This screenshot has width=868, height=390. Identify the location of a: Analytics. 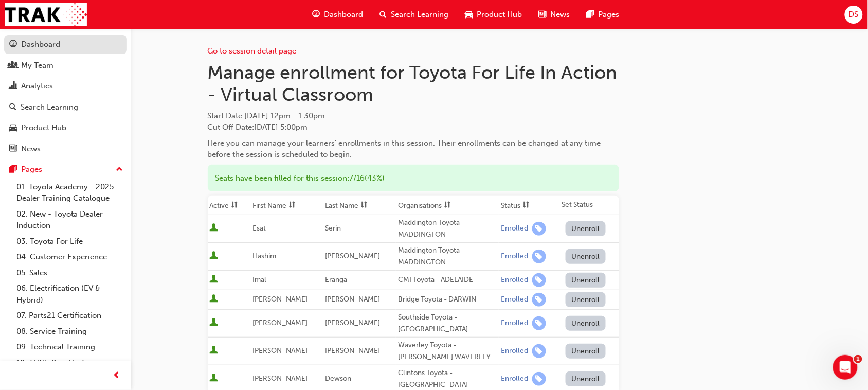
(65, 86).